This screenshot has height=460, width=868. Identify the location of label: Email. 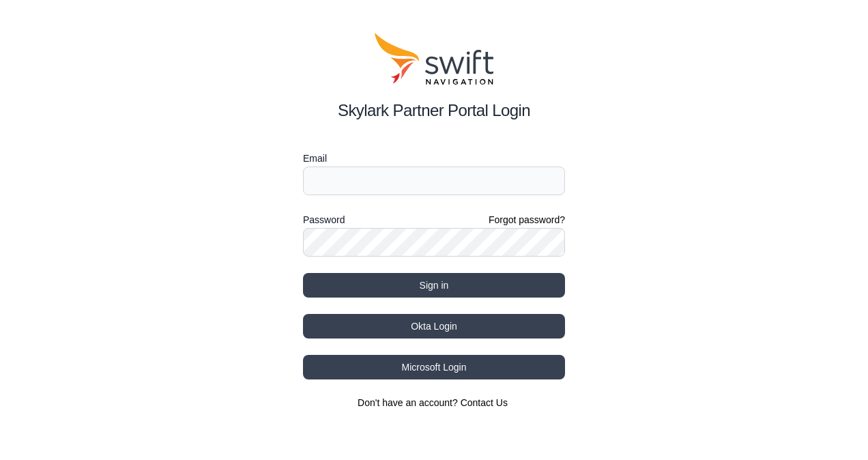
(434, 158).